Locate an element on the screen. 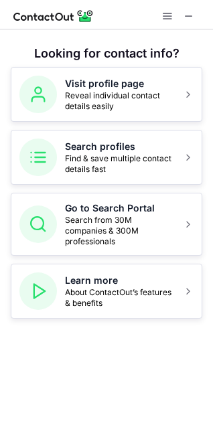 The image size is (213, 427). h5: Learn more is located at coordinates (120, 280).